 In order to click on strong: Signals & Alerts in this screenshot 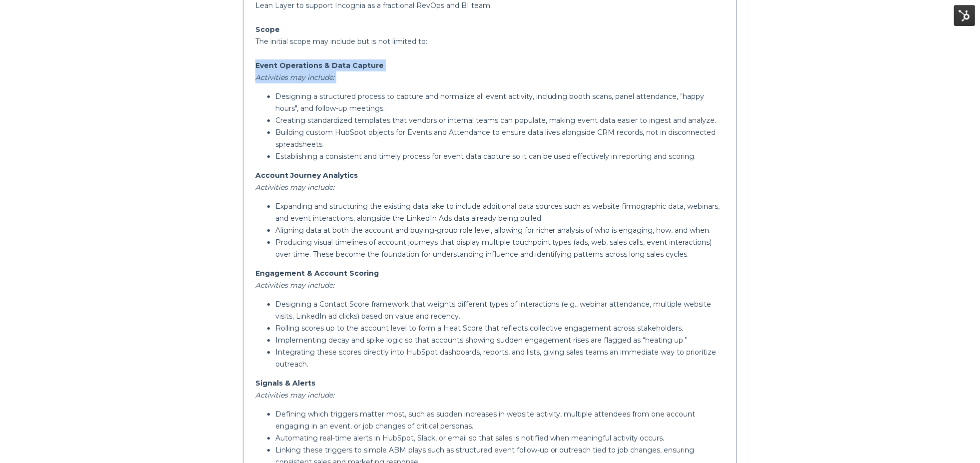, I will do `click(285, 383)`.